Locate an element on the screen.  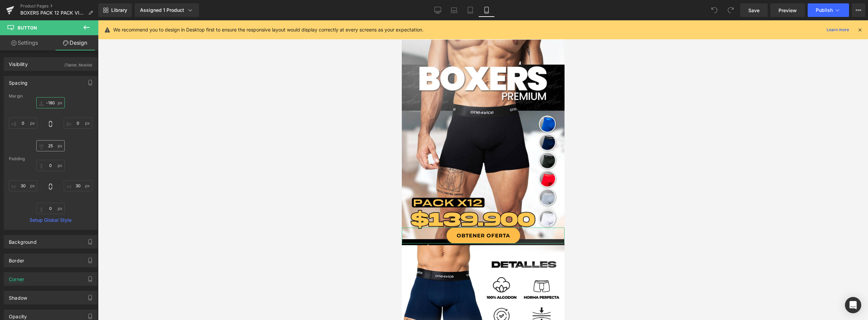
a: Mobile is located at coordinates (486, 10).